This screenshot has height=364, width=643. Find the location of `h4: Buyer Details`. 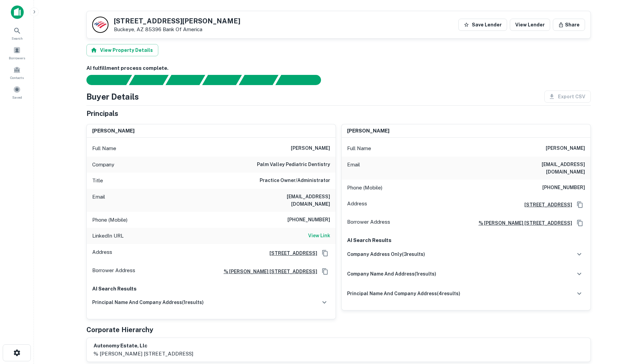

h4: Buyer Details is located at coordinates (113, 97).